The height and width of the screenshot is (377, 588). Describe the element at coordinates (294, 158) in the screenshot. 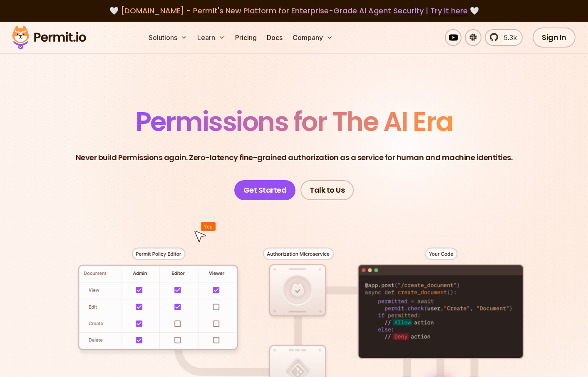

I see `p: Never build Permissions again. Zero-latency fine-grained authorization as a service for human and...` at that location.